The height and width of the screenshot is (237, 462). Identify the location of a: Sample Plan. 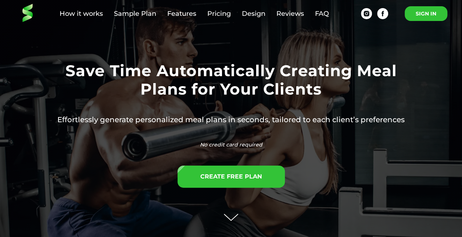
(135, 14).